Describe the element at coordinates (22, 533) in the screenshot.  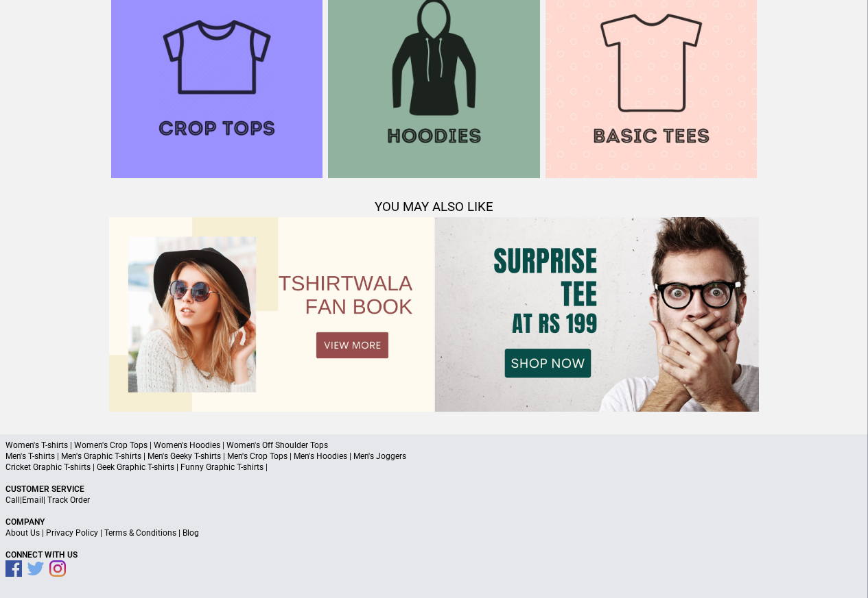
I see `a: About Us` at that location.